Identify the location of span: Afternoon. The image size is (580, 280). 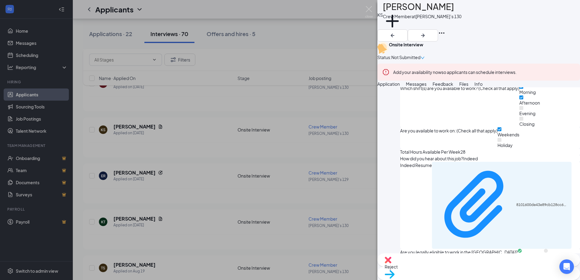
(530, 103).